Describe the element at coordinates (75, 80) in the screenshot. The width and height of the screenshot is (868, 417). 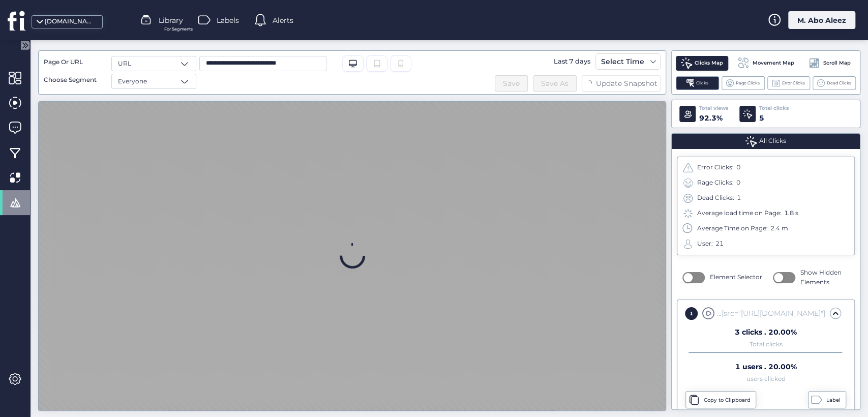
I see `div: Choose Segment` at that location.